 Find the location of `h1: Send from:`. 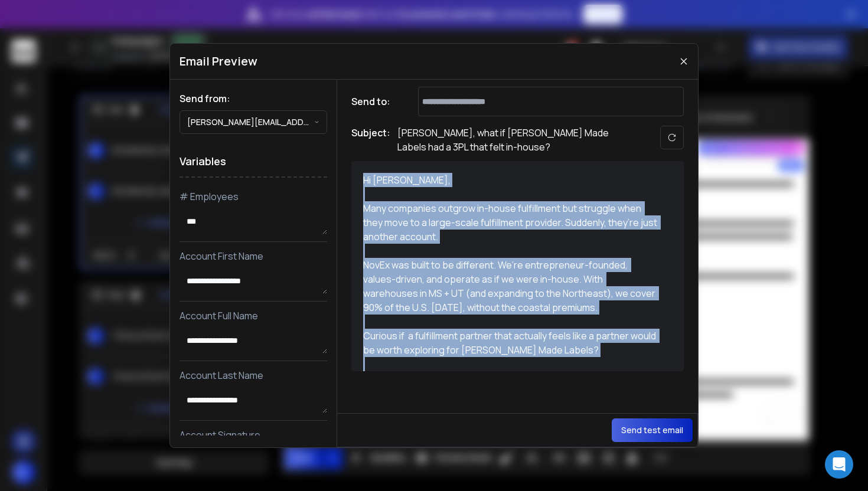

h1: Send from: is located at coordinates (253, 99).